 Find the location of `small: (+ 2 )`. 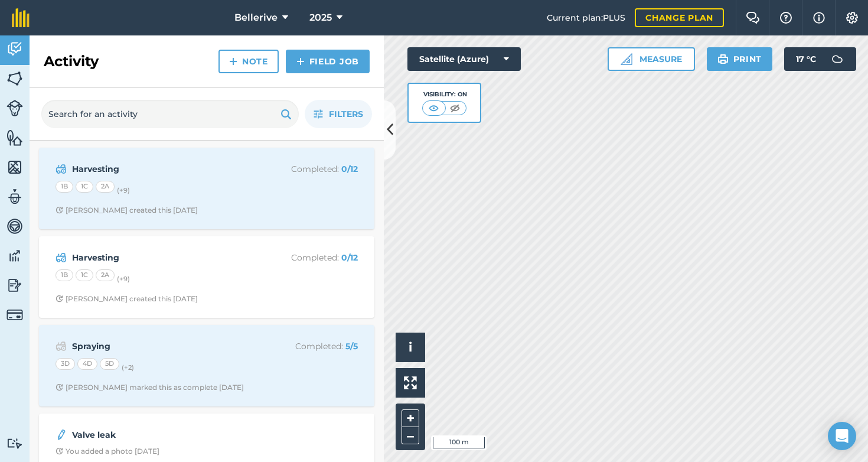

small: (+ 2 ) is located at coordinates (128, 367).